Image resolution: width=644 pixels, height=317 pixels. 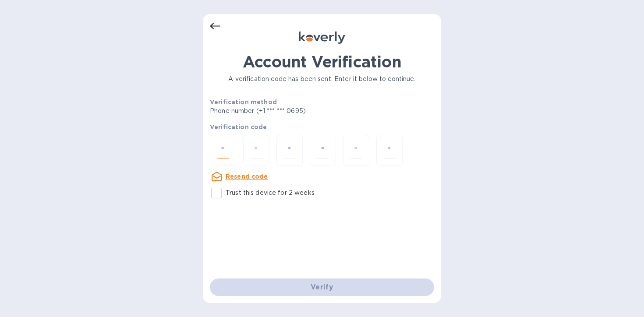 I want to click on p: A verification code has been sent. Enter it below to continue., so click(x=322, y=79).